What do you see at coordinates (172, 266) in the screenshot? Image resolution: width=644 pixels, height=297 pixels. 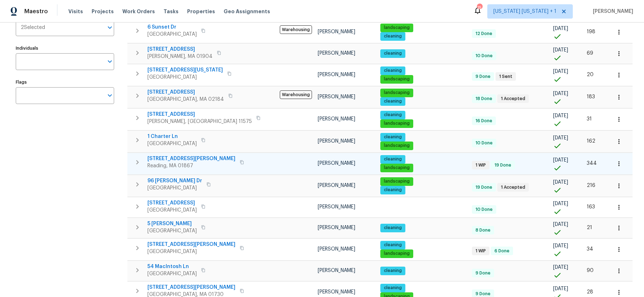 I see `span: 54 MacIntosh Ln` at bounding box center [172, 266].